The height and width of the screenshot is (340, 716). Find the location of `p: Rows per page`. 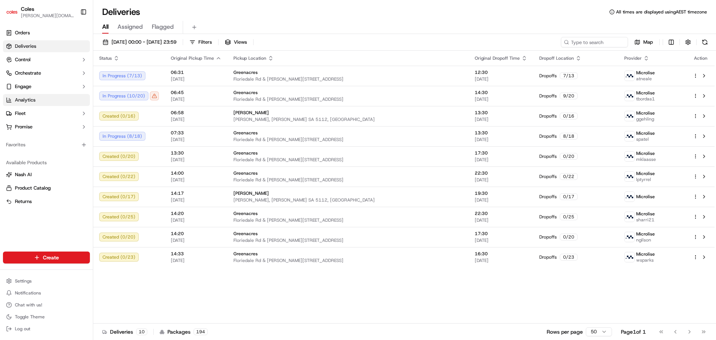

p: Rows per page is located at coordinates (565, 332).